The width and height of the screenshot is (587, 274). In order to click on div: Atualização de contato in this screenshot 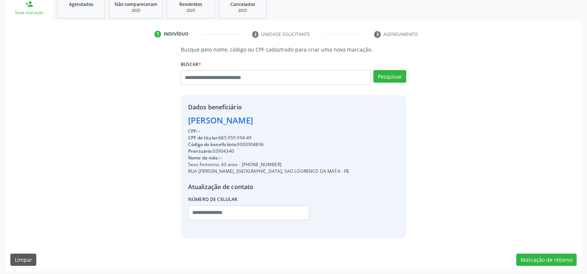, I will do `click(269, 187)`.